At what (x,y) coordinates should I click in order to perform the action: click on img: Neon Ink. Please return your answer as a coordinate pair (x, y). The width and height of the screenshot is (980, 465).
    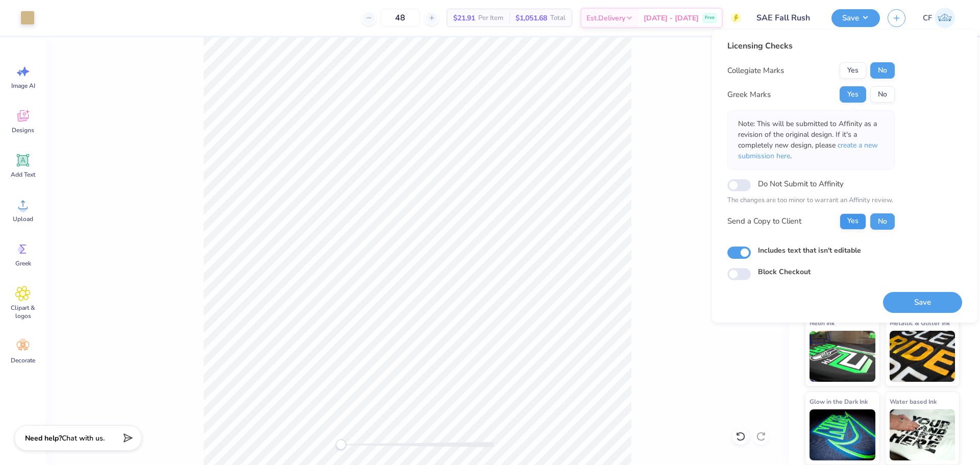
    Looking at the image, I should click on (842, 356).